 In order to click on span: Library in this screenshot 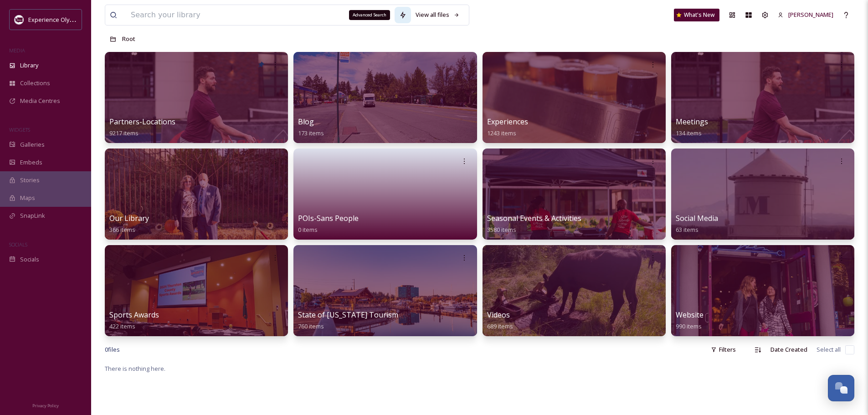, I will do `click(29, 65)`.